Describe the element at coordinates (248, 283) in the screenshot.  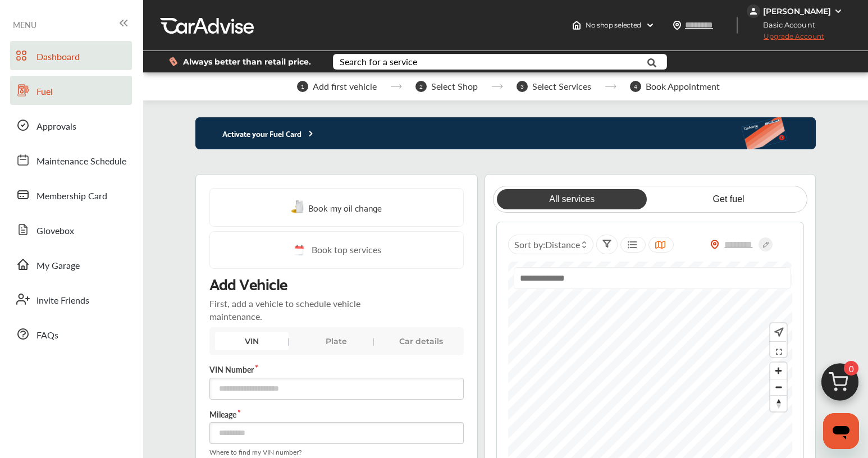
I see `p: Add Vehicle` at that location.